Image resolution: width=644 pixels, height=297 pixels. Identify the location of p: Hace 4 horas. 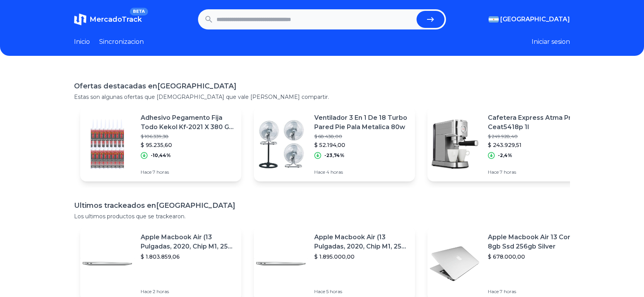
(362, 172).